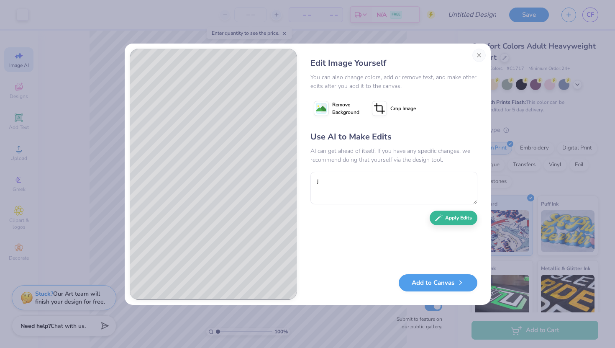 The width and height of the screenshot is (615, 348). I want to click on button: Close, so click(479, 55).